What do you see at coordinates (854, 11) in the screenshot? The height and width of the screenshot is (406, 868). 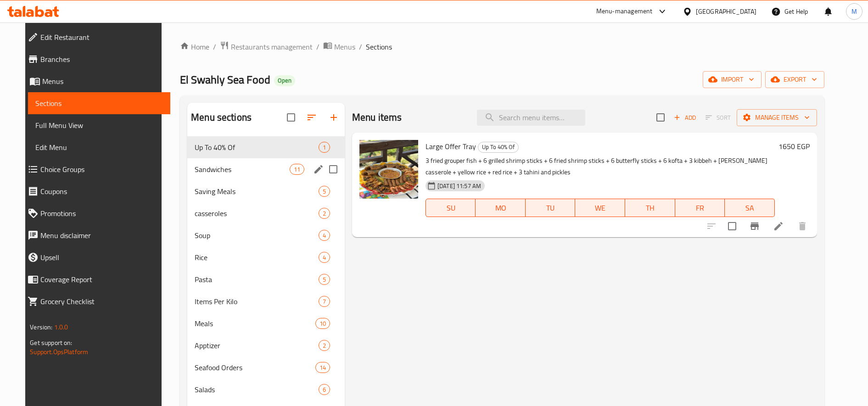 I see `span: M` at bounding box center [854, 11].